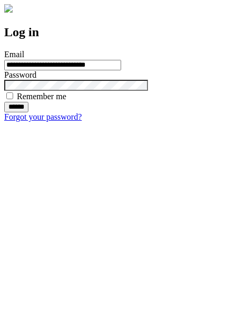 This screenshot has width=237, height=316. Describe the element at coordinates (118, 32) in the screenshot. I see `h2: Log in` at that location.